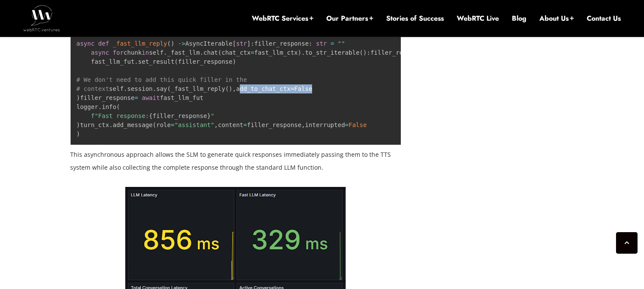  I want to click on span: in, so click(145, 53).